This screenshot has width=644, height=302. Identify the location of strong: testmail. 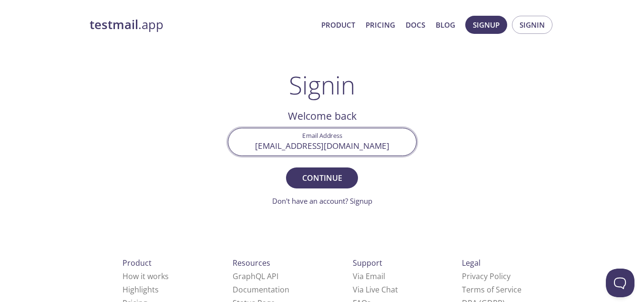
(114, 25).